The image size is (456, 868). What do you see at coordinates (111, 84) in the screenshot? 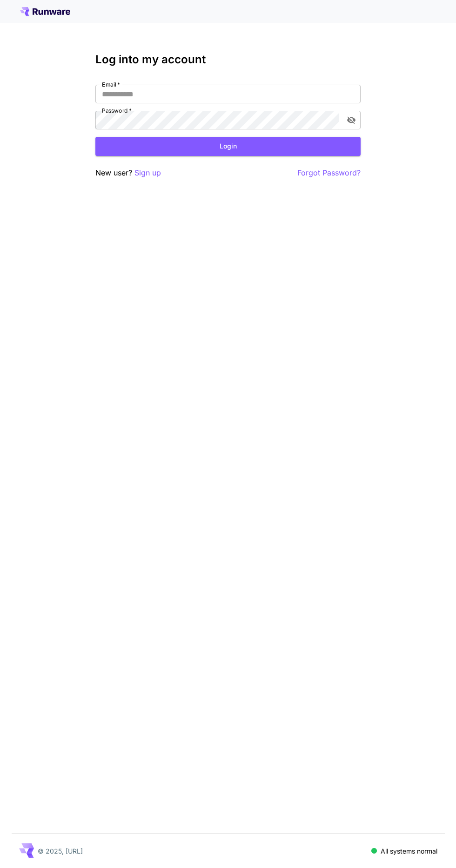
I see `label: Email` at bounding box center [111, 84].